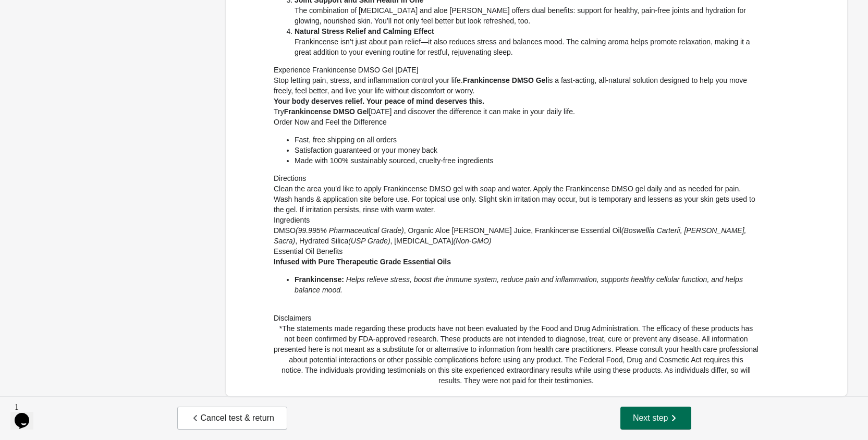 This screenshot has height=440, width=868. Describe the element at coordinates (516, 178) in the screenshot. I see `h3: Directions` at that location.